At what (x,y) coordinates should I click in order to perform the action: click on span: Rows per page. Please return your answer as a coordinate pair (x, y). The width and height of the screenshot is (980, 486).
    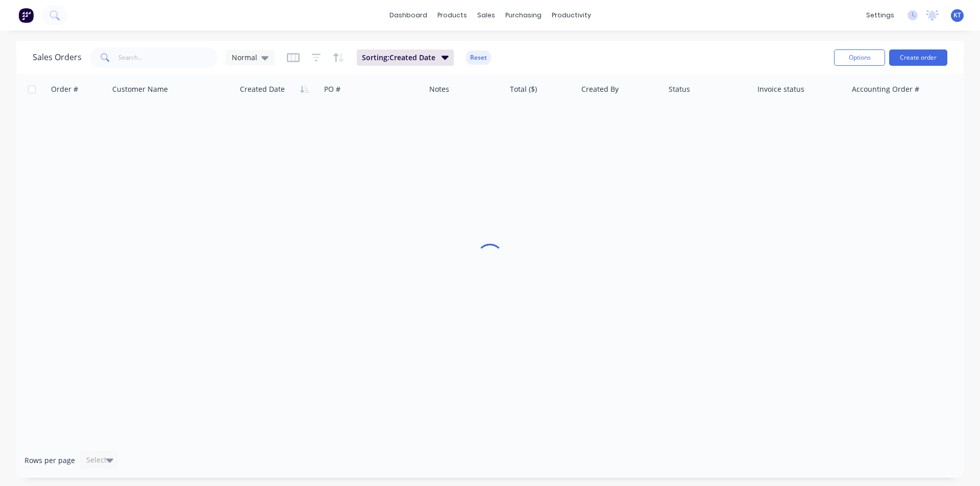
    Looking at the image, I should click on (49, 460).